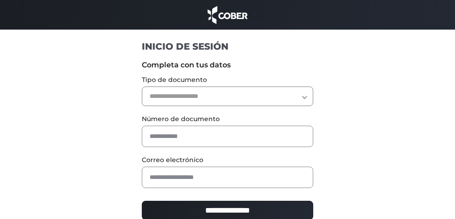 The width and height of the screenshot is (455, 219). I want to click on label: Tipo de documento, so click(227, 80).